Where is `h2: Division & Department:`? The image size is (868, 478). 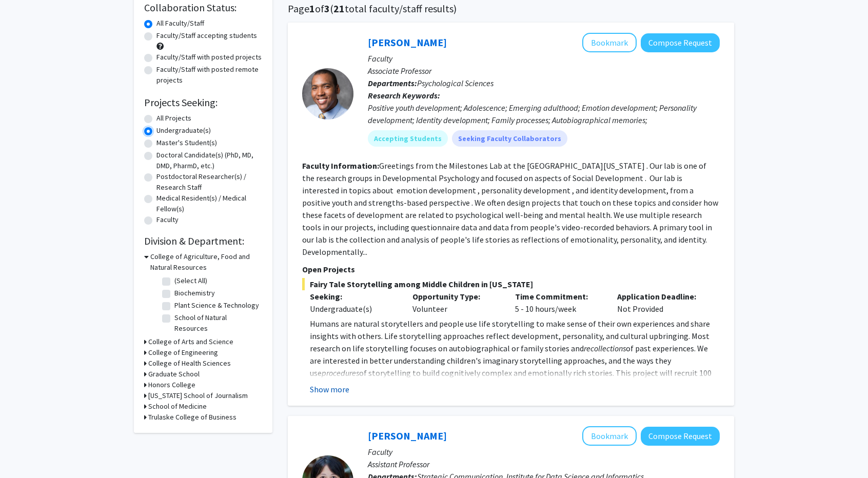
h2: Division & Department: is located at coordinates (203, 241).